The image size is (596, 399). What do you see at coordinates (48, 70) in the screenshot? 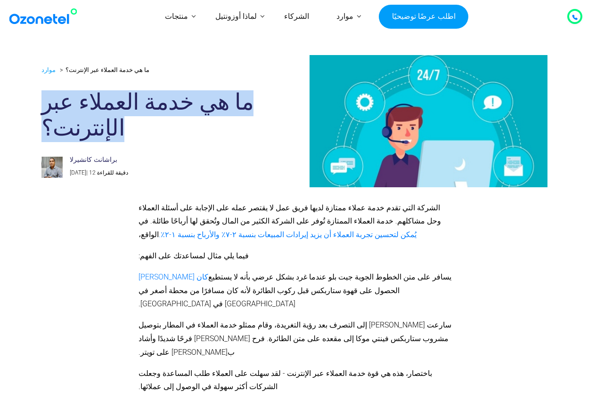
I see `a: موارد` at bounding box center [48, 70].